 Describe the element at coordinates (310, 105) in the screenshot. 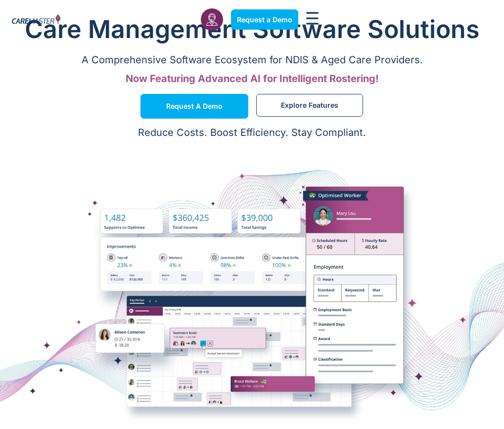

I see `a: Explore Features` at that location.